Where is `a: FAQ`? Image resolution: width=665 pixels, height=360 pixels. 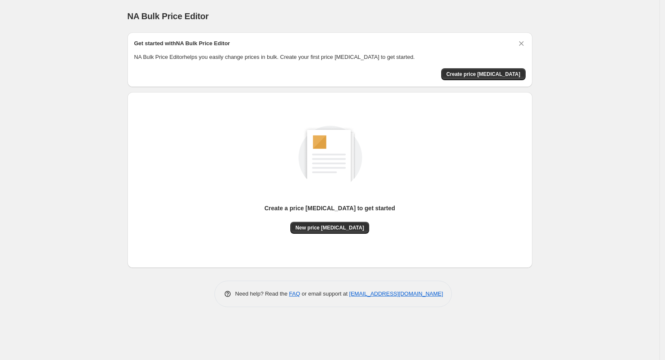
a: FAQ is located at coordinates (295, 293).